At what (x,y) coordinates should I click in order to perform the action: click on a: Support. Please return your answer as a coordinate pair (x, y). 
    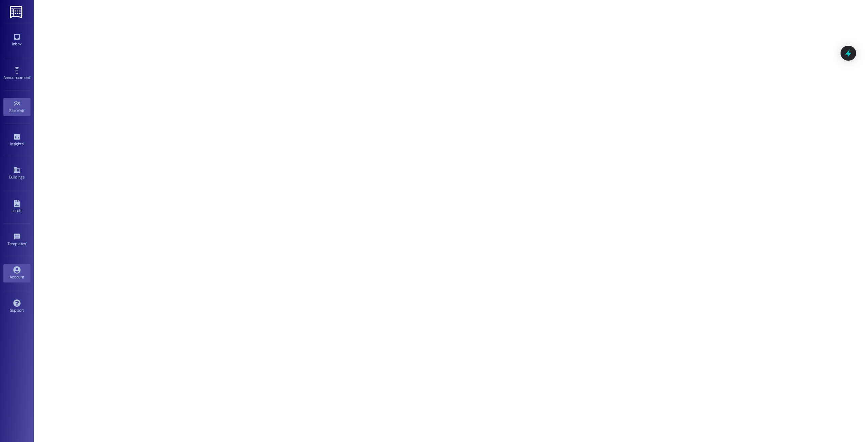
    Looking at the image, I should click on (17, 306).